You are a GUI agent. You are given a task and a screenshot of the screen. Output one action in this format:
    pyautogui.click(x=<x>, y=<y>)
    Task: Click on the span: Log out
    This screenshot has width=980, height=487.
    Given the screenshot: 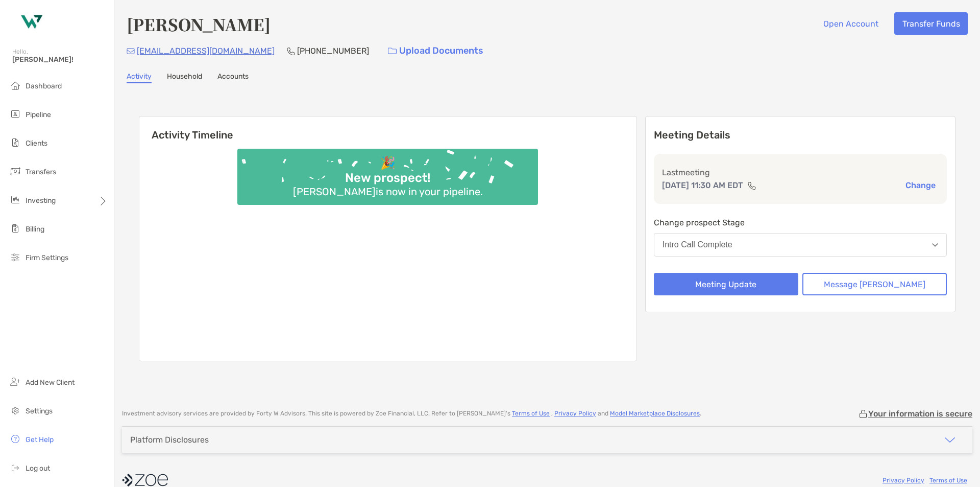 What is the action you would take?
    pyautogui.click(x=38, y=468)
    